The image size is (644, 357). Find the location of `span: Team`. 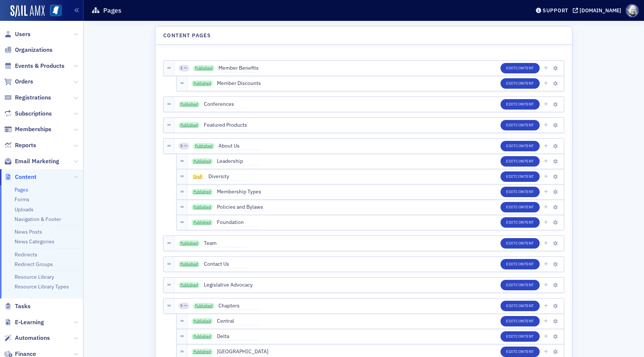

span: Team is located at coordinates (225, 243).